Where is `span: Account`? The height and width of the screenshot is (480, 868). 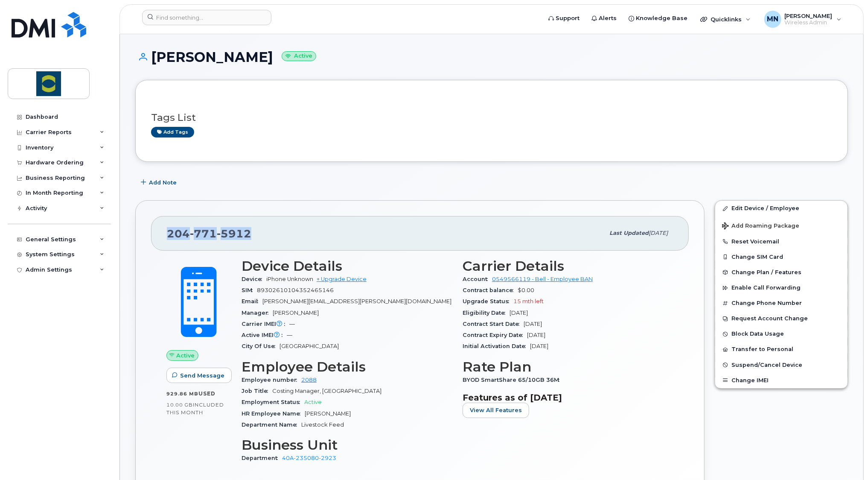 span: Account is located at coordinates (477, 279).